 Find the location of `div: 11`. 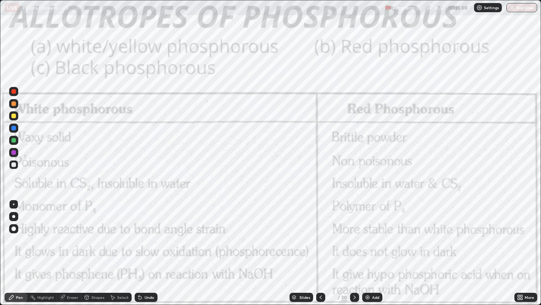

div: 11 is located at coordinates (332, 297).